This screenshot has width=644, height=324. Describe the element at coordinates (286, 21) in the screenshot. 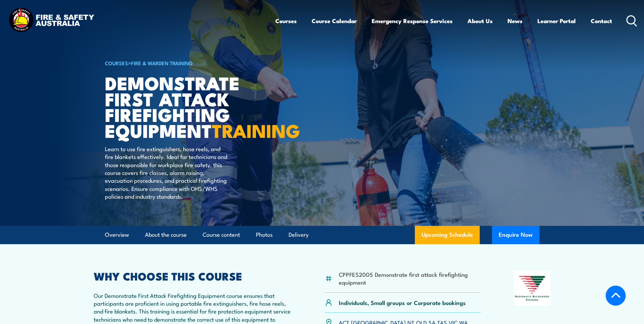

I see `a: Courses` at that location.